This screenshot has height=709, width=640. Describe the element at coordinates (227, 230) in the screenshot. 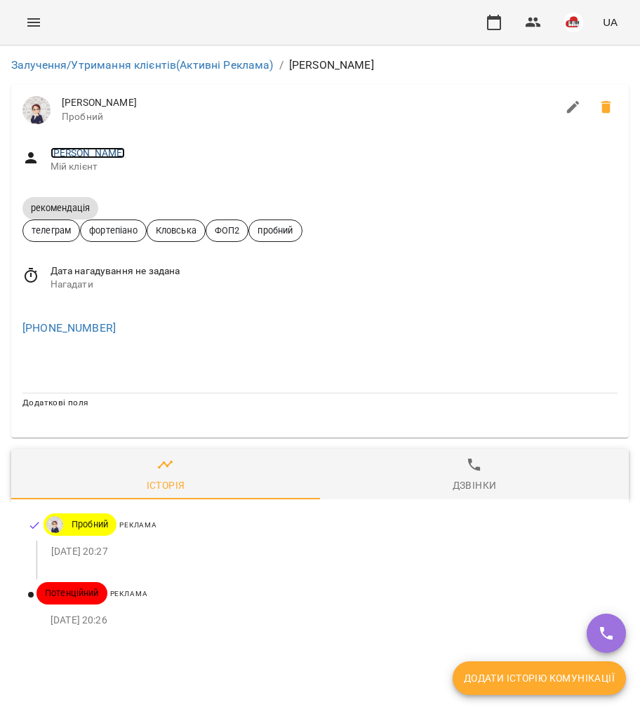

I see `span: ФОП2` at that location.